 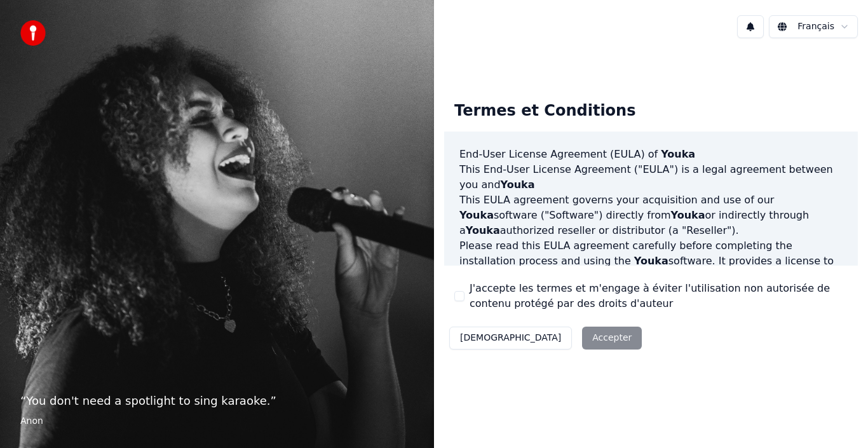 What do you see at coordinates (216, 421) in the screenshot?
I see `footer: Anon` at bounding box center [216, 421].